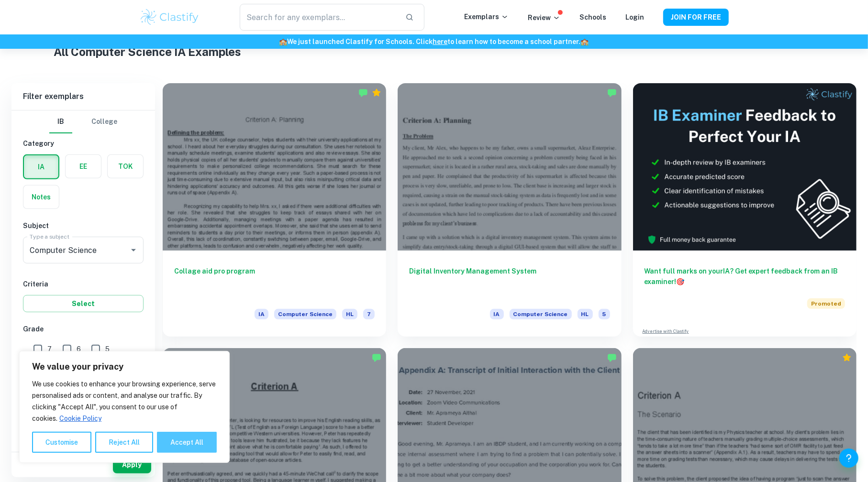 The image size is (868, 482). What do you see at coordinates (126, 166) in the screenshot?
I see `button: TOK` at bounding box center [126, 166].